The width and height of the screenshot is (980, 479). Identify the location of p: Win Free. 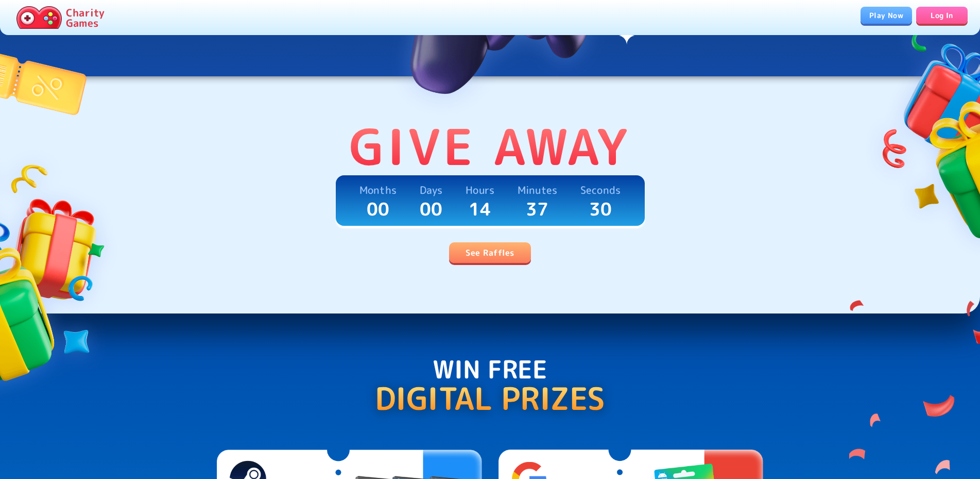
(490, 369).